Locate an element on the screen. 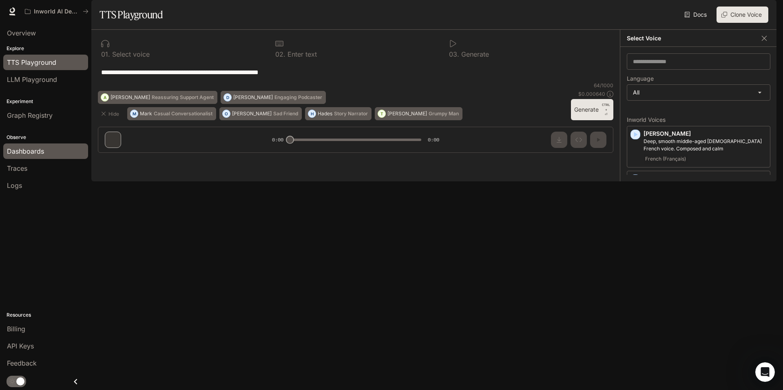 The width and height of the screenshot is (783, 390). div: O is located at coordinates (226, 114).